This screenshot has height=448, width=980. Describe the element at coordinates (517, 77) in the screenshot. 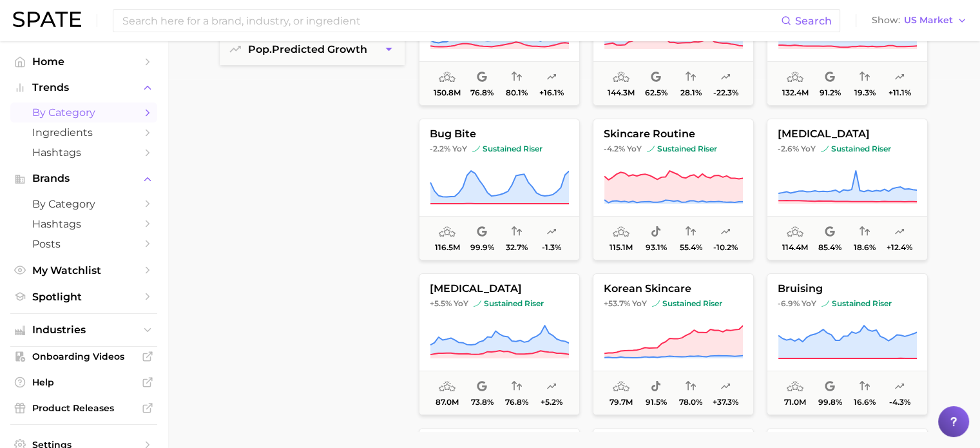

I see `span: popularity convergence: Very High Convergence` at that location.